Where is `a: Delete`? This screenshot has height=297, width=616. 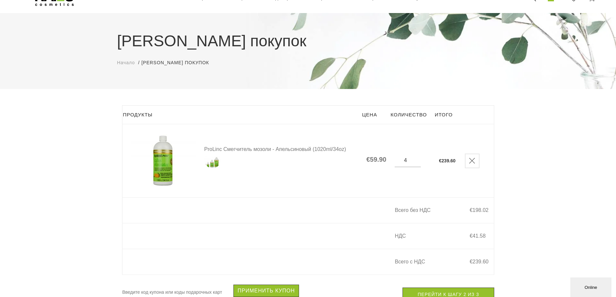 a: Delete is located at coordinates (472, 161).